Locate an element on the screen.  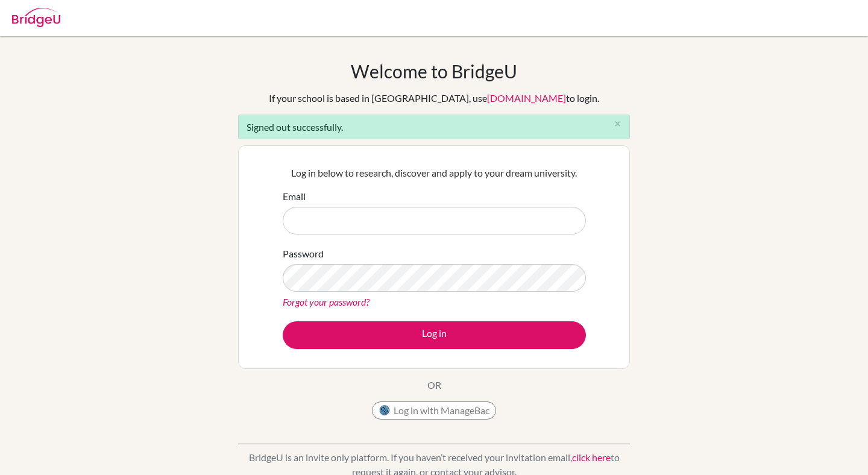
p: OR is located at coordinates (434, 385).